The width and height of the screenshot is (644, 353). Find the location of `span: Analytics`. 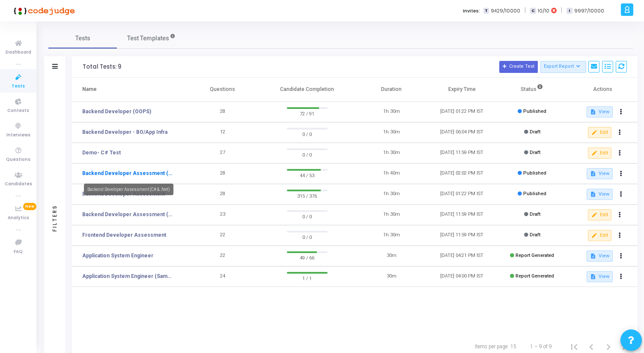

span: Analytics is located at coordinates (19, 218).